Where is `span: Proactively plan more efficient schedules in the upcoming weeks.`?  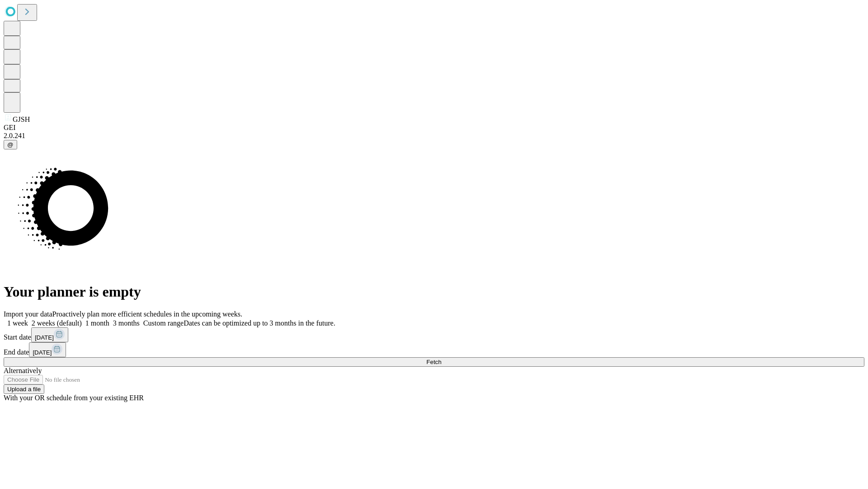 span: Proactively plan more efficient schedules in the upcoming weeks. is located at coordinates (147, 314).